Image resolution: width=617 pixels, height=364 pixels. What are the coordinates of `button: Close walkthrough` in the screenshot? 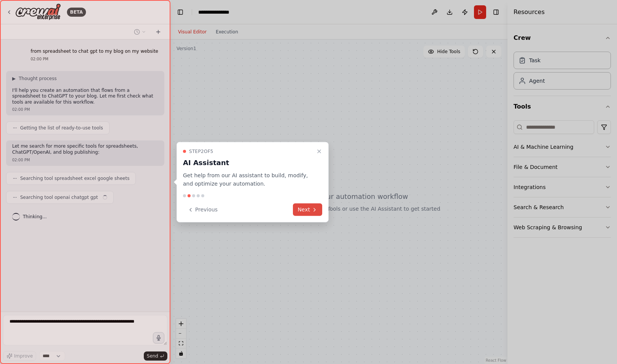 It's located at (319, 151).